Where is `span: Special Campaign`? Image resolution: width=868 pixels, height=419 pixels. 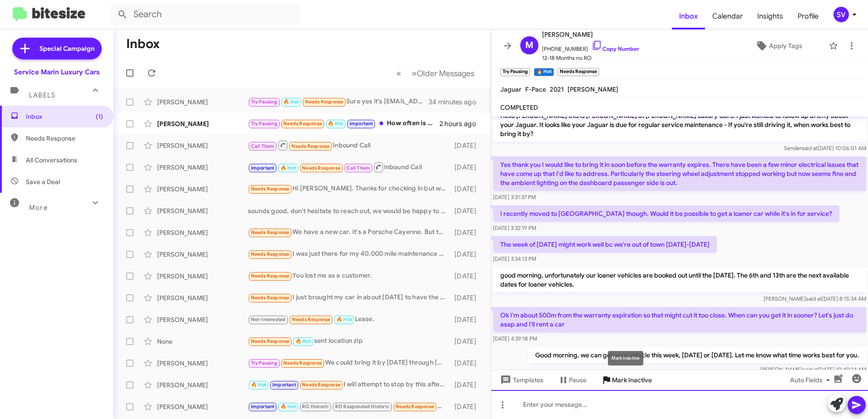 span: Special Campaign is located at coordinates (67, 49).